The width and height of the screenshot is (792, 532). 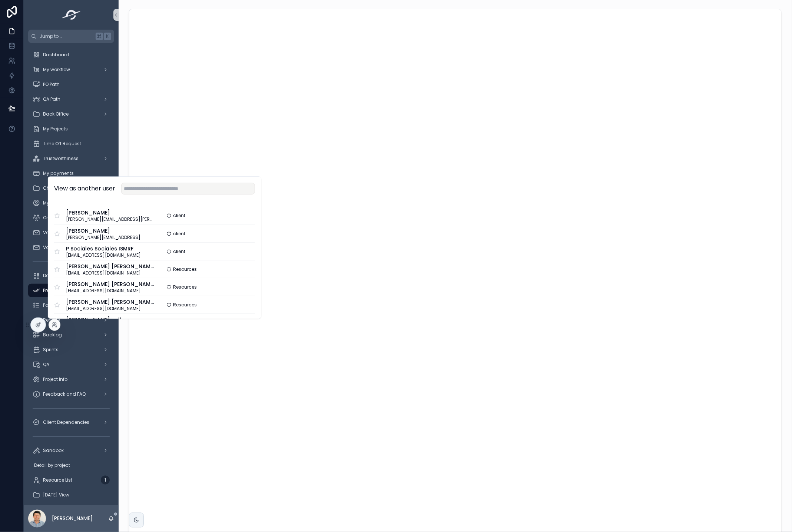 I want to click on a: Client Dependencies, so click(x=71, y=422).